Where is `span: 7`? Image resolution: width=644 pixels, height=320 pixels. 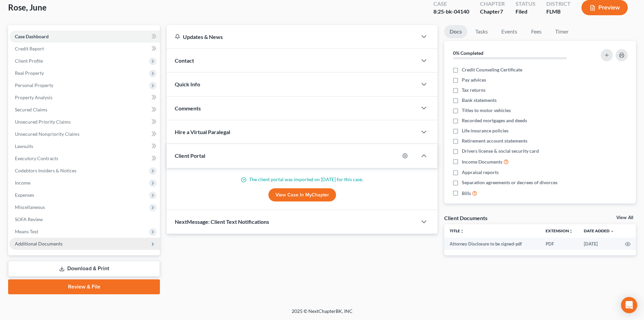 span: 7 is located at coordinates (502, 11).